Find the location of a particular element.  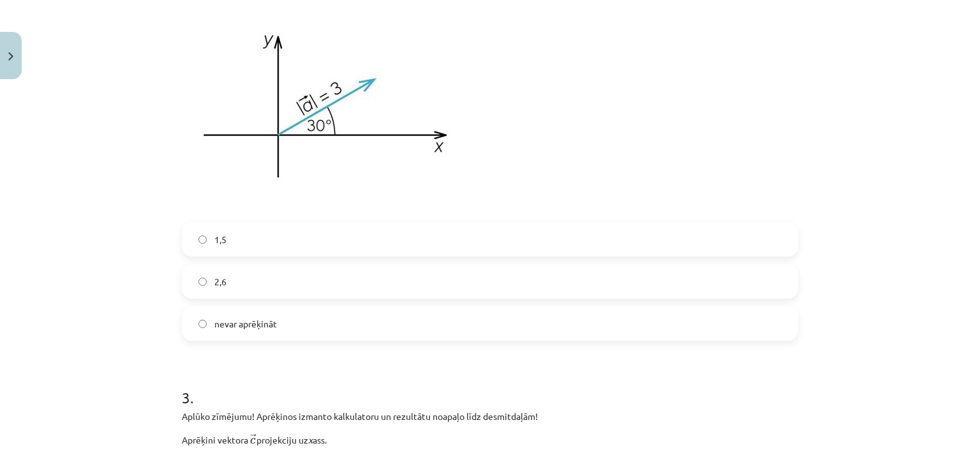

p: Aprēķini vektora ﻿ projekciju uz ass. is located at coordinates (490, 438).